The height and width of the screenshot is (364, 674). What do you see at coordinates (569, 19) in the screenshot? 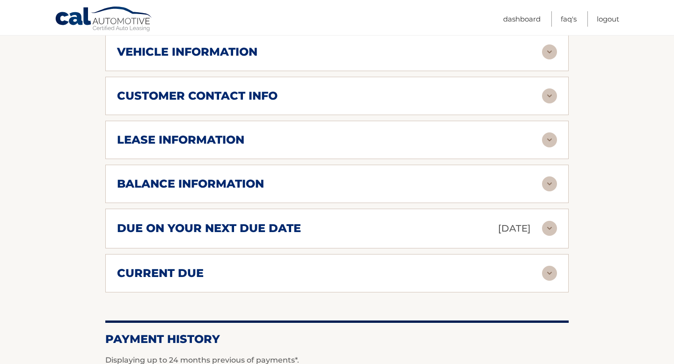
I see `a: FAQ's` at bounding box center [569, 19].